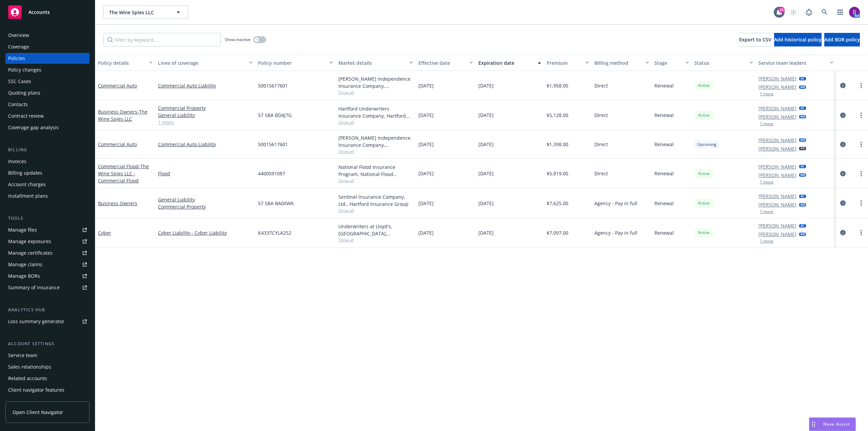  I want to click on a: 1 more, so click(205, 122).